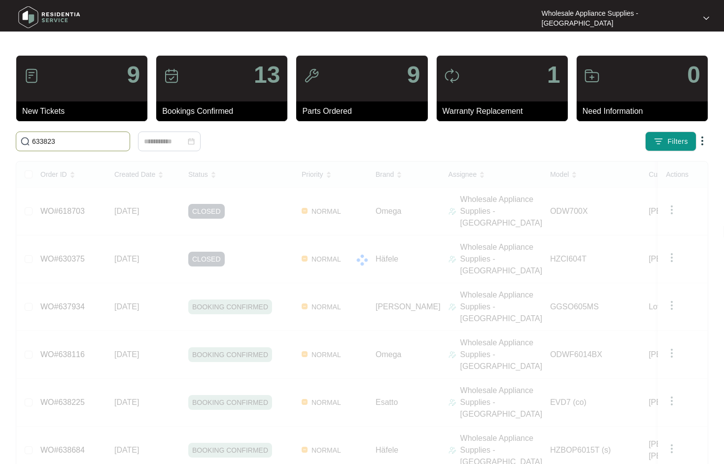 The height and width of the screenshot is (464, 724). What do you see at coordinates (225, 111) in the screenshot?
I see `p: Bookings Confirmed` at bounding box center [225, 111].